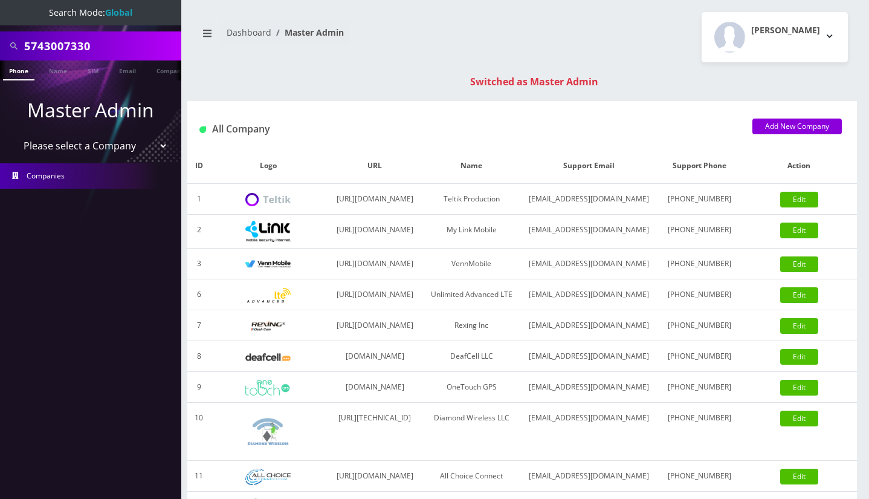  I want to click on td: All Choice Connect, so click(471, 476).